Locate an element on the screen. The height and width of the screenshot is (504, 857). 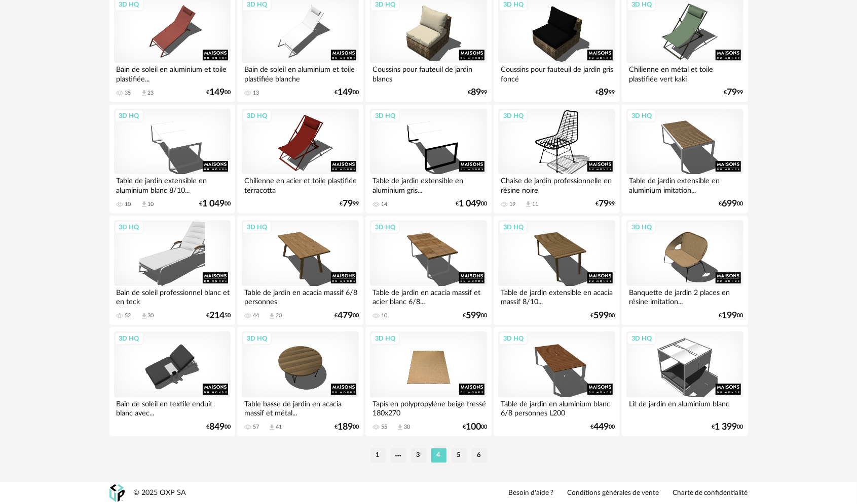
div: Chilienne en métal et toile plastifiée vert kaki is located at coordinates (685, 73).